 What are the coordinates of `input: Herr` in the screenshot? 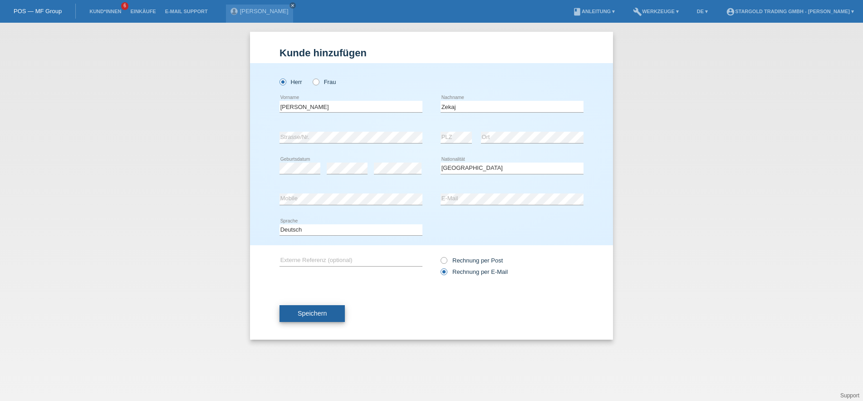 It's located at (282, 81).